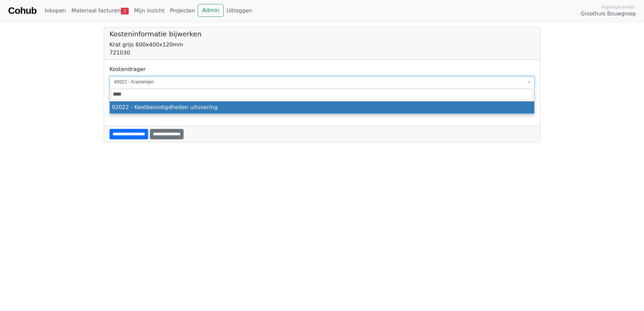 The width and height of the screenshot is (644, 311). What do you see at coordinates (55, 11) in the screenshot?
I see `a: Inkopen` at bounding box center [55, 11].